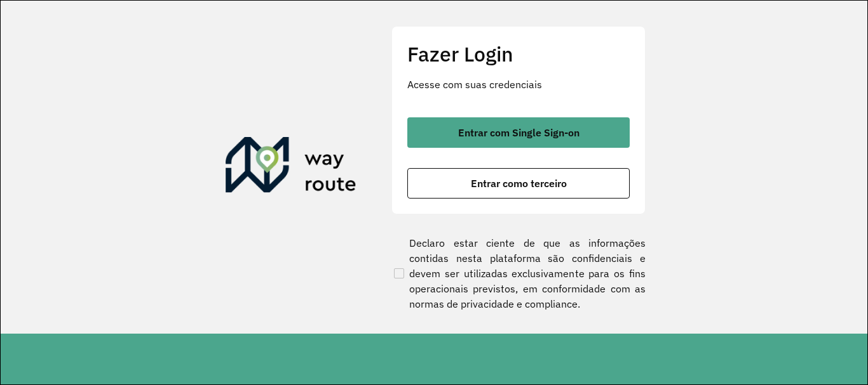  What do you see at coordinates (518, 133) in the screenshot?
I see `span: Entrar com Single Sign-on` at bounding box center [518, 133].